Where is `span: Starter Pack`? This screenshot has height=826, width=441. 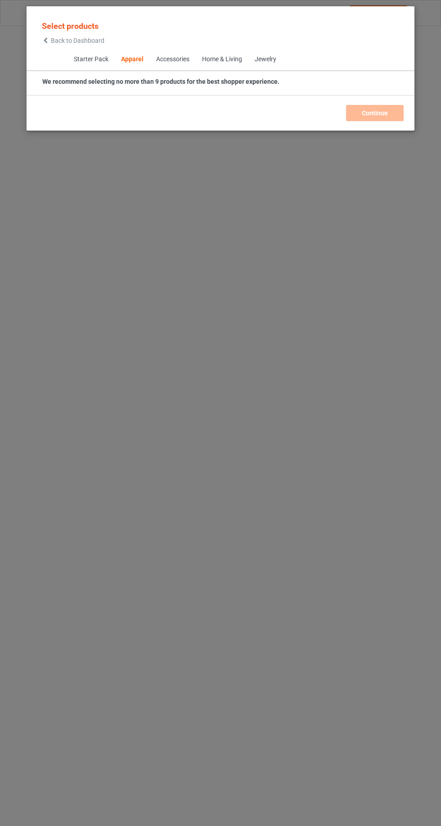
span: Starter Pack is located at coordinates (91, 59).